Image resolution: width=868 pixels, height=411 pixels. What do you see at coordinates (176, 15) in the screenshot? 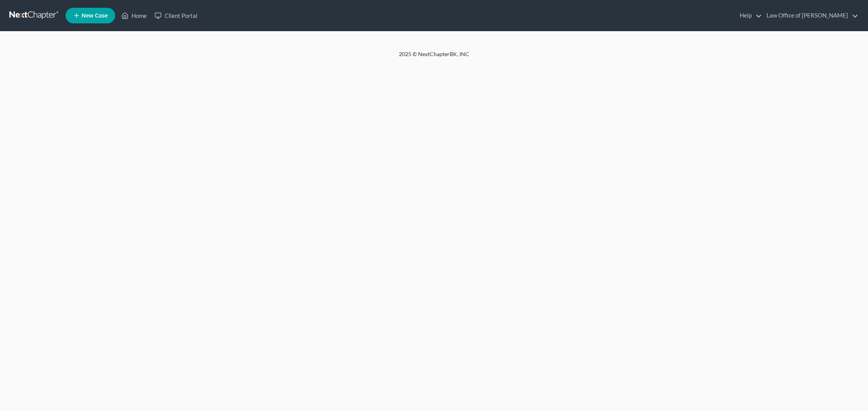
I see `a: Client Portal` at bounding box center [176, 15].